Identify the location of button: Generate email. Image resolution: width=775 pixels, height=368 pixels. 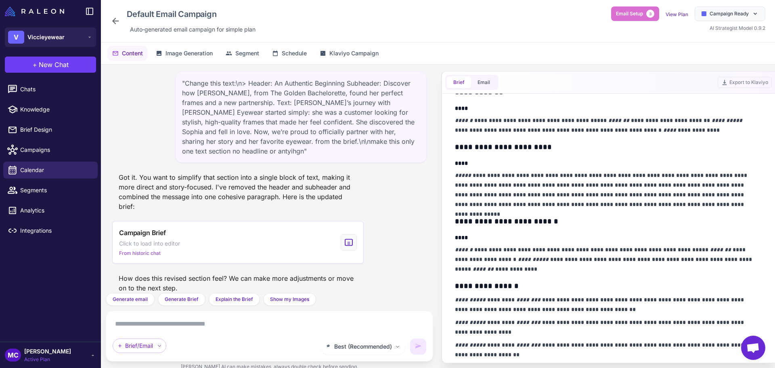
(130, 299).